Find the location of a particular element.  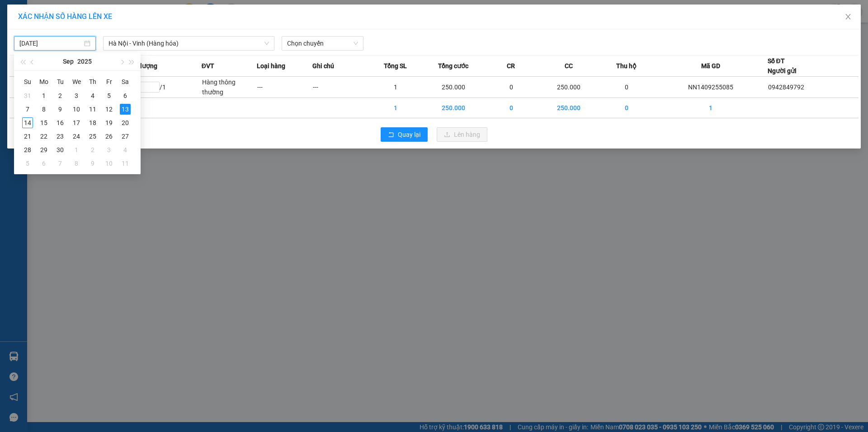

div: Số ĐT Người gửi is located at coordinates (782, 66).